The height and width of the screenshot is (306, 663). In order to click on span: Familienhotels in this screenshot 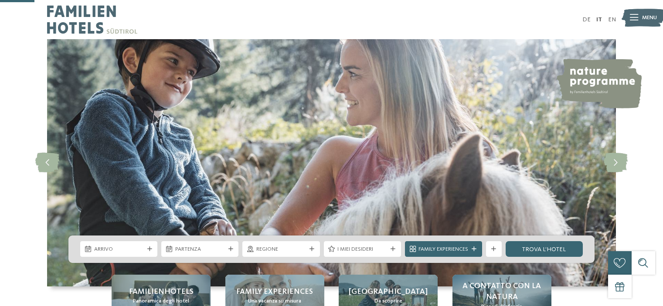, I will do `click(161, 292)`.